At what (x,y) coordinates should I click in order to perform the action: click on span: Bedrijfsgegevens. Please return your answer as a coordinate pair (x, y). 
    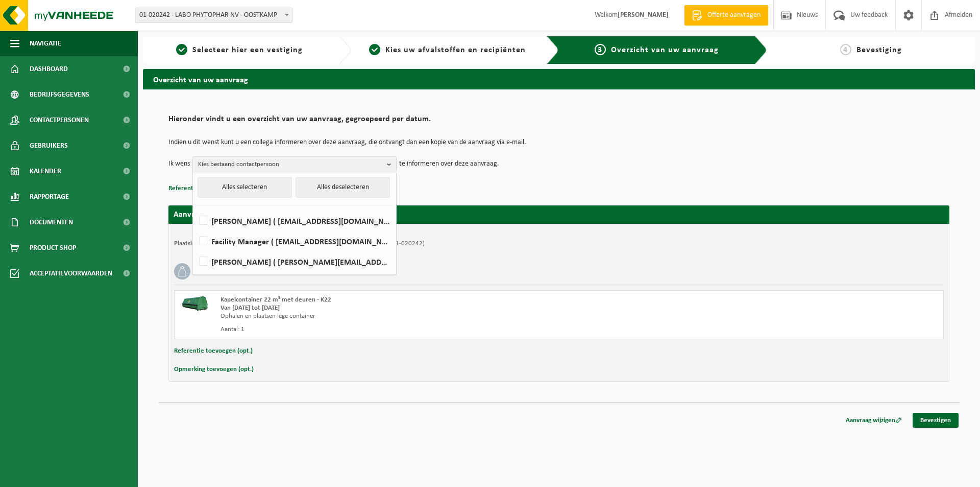
    Looking at the image, I should click on (59, 94).